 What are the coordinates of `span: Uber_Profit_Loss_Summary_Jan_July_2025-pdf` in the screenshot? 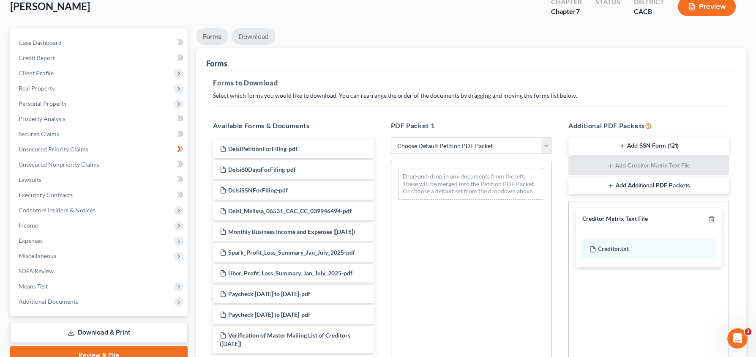 It's located at (290, 273).